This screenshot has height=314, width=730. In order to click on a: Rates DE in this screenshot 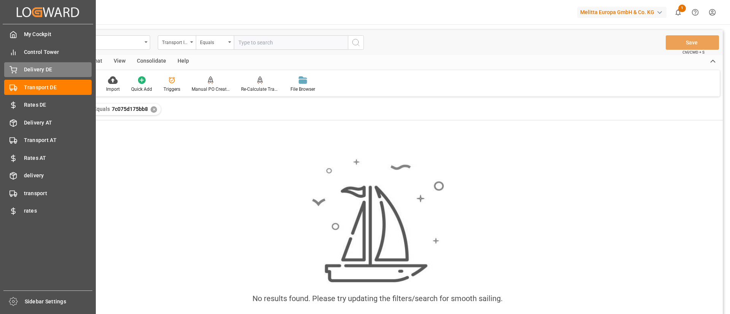, I will do `click(48, 105)`.